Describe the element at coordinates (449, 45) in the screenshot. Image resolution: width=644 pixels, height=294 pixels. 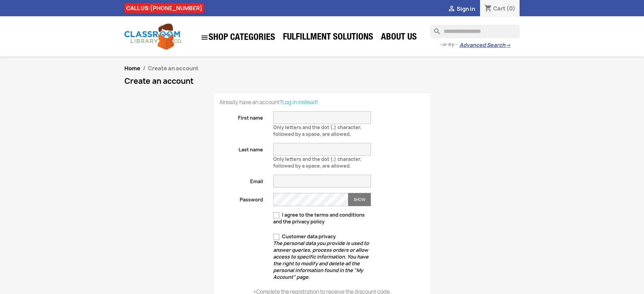
I see `span: - or try -` at that location.